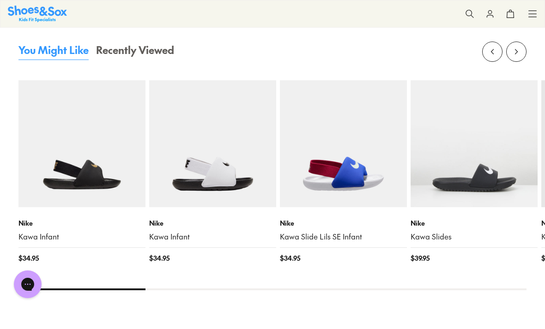 This screenshot has width=545, height=329. What do you see at coordinates (37, 13) in the screenshot?
I see `a: Shoes & Sox` at bounding box center [37, 13].